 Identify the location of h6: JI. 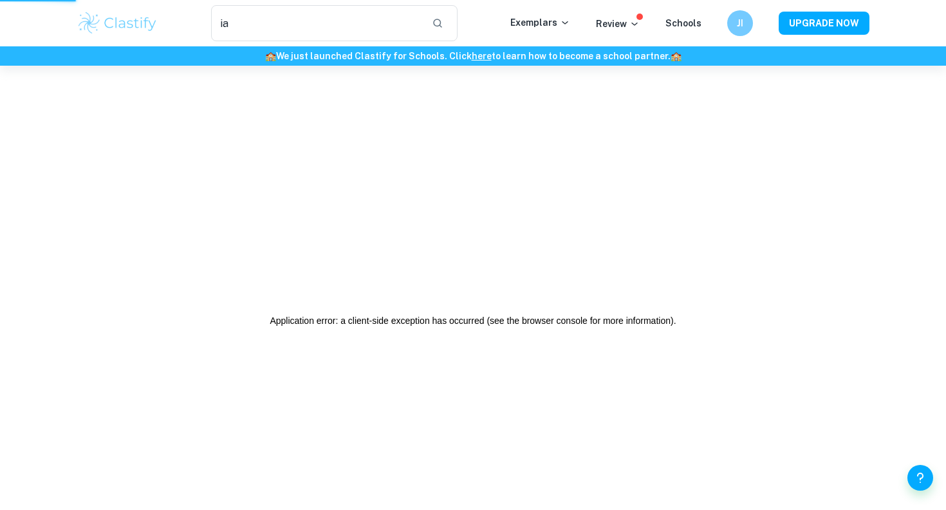
(740, 23).